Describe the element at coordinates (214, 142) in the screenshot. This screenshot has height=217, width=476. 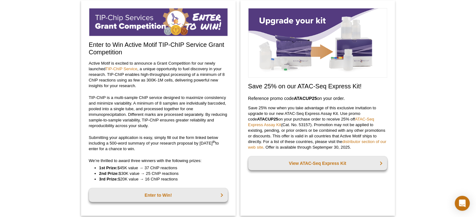
I see `sup: th` at that location.